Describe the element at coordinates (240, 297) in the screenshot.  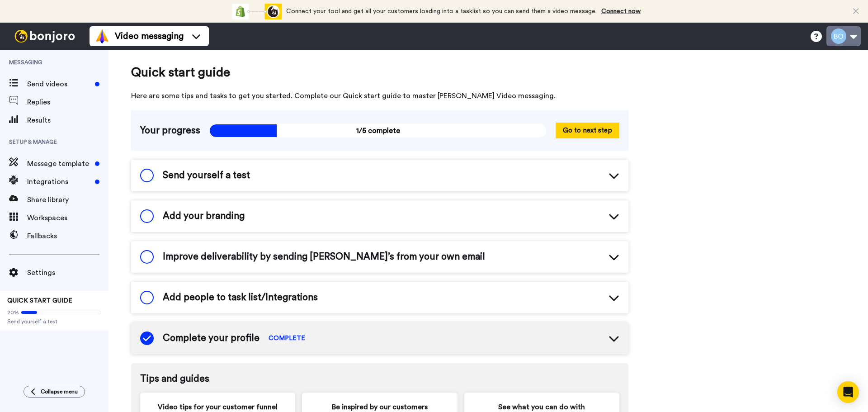
I see `span: Add people to task list/Integrations` at that location.